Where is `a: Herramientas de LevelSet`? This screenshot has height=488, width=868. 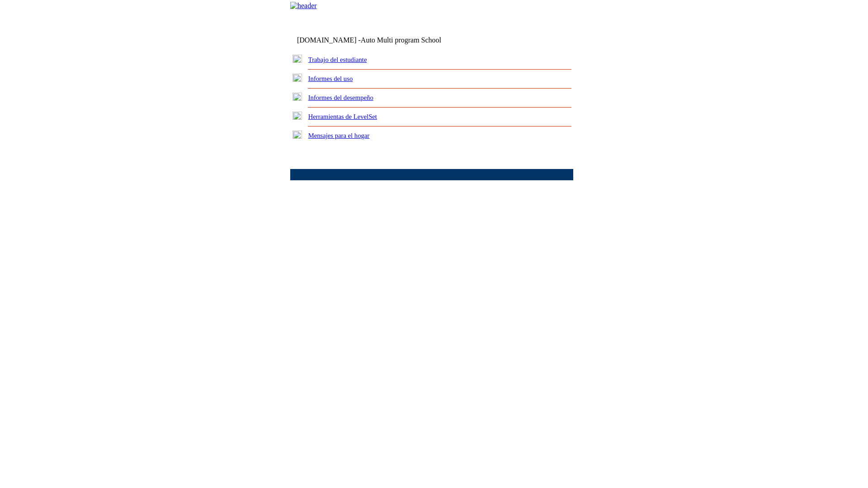 a: Herramientas de LevelSet is located at coordinates (343, 117).